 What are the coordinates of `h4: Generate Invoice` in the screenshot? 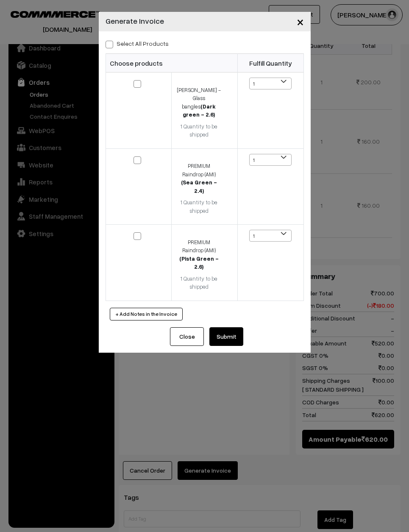 It's located at (135, 21).